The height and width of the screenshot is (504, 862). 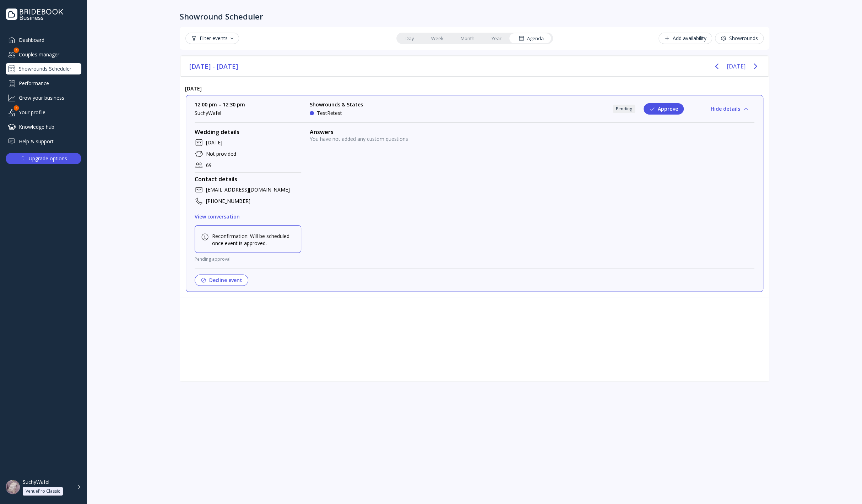 I want to click on a: Couples manager1, so click(x=43, y=54).